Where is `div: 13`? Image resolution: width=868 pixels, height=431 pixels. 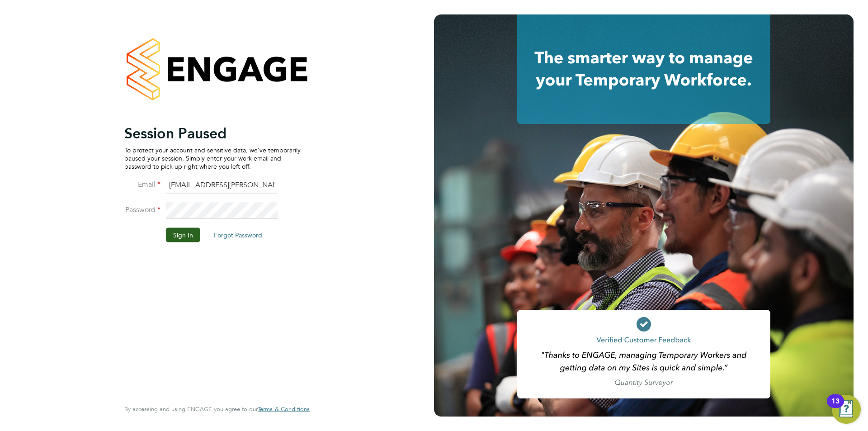 div: 13 is located at coordinates (836, 406).